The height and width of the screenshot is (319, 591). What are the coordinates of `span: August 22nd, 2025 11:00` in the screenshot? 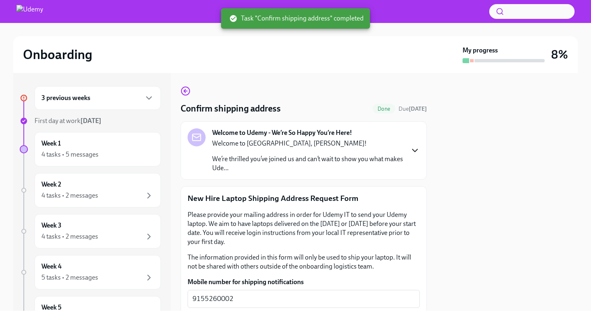 It's located at (412, 109).